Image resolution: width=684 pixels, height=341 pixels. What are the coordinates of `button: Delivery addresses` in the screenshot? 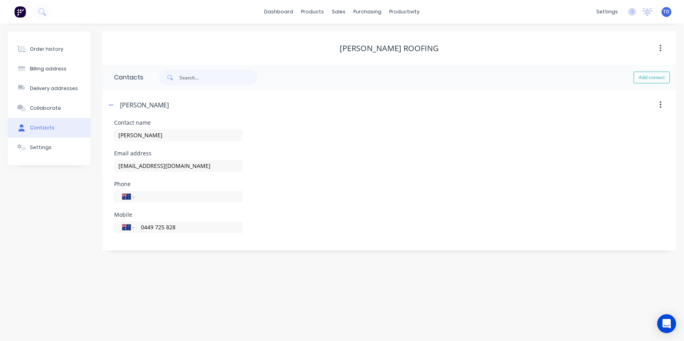 It's located at (49, 89).